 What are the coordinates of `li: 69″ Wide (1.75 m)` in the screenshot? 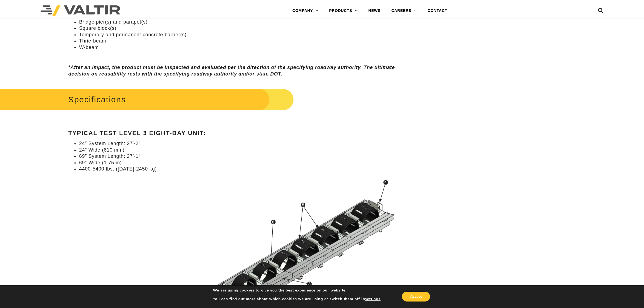 It's located at (247, 163).